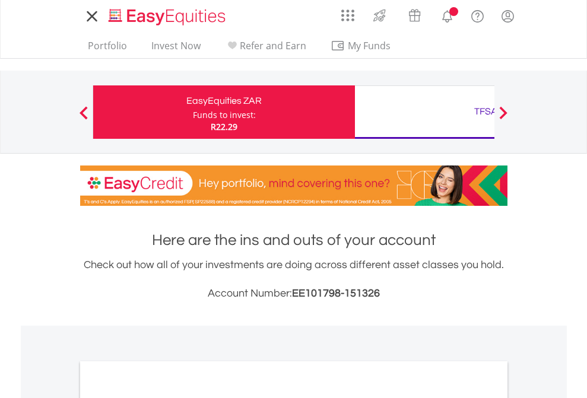 This screenshot has width=587, height=398. Describe the element at coordinates (294, 186) in the screenshot. I see `img: EasyCredit Promotion Banner` at that location.